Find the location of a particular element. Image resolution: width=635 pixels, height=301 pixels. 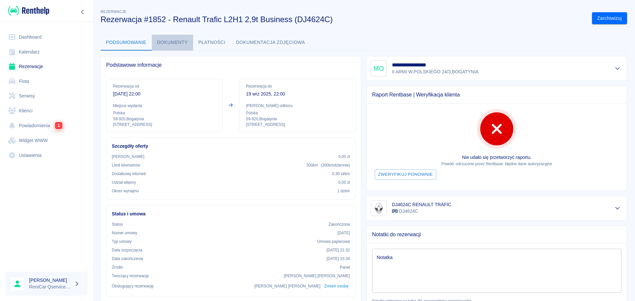

p: Zakończona is located at coordinates (339, 225).